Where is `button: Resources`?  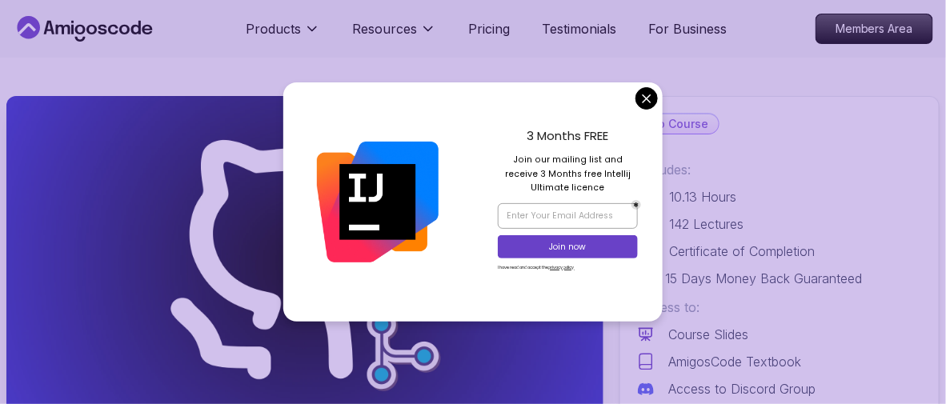
button: Resources is located at coordinates (394, 35).